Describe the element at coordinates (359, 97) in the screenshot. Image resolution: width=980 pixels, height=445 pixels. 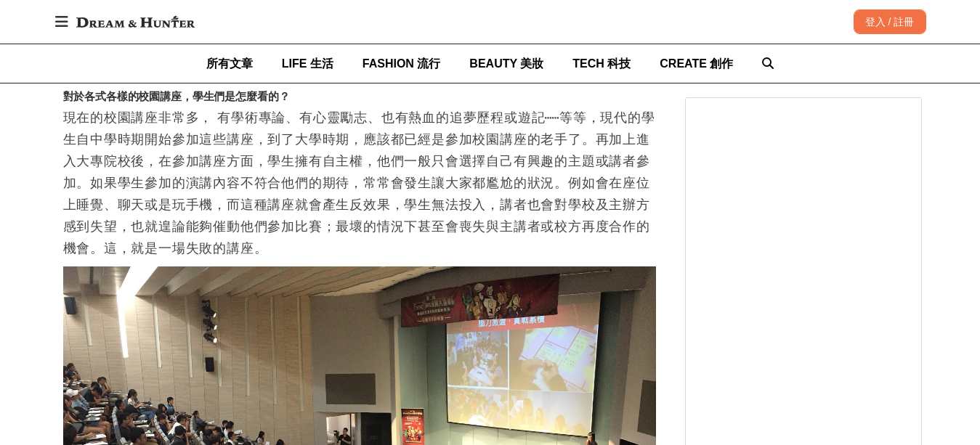
I see `h4: 對於各式各樣的校園講座，學生們是怎麼看的？` at that location.